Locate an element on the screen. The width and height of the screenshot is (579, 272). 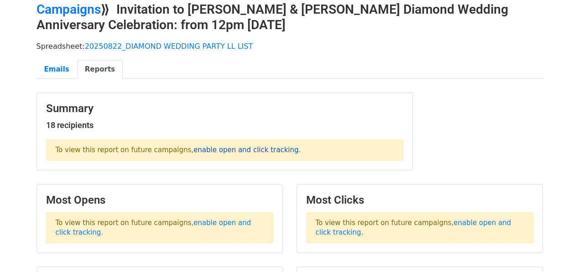
h3: Summary is located at coordinates (224, 109).